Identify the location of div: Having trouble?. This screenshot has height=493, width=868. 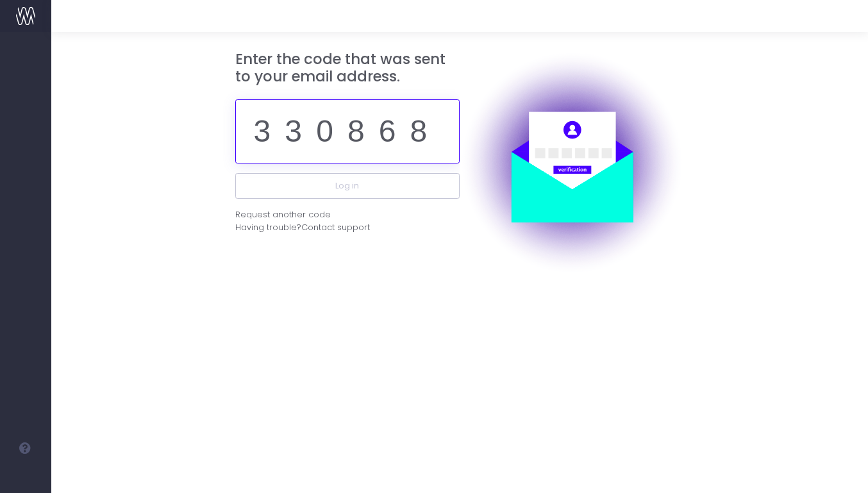
(348, 228).